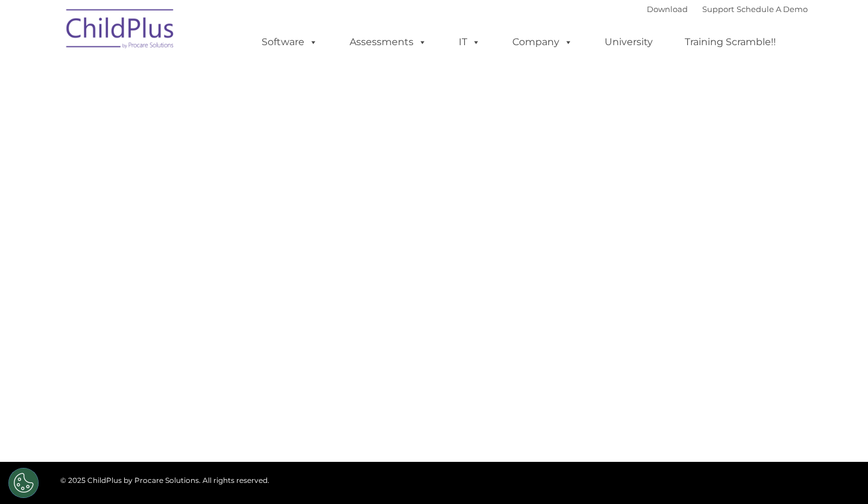  I want to click on a: IT, so click(469, 42).